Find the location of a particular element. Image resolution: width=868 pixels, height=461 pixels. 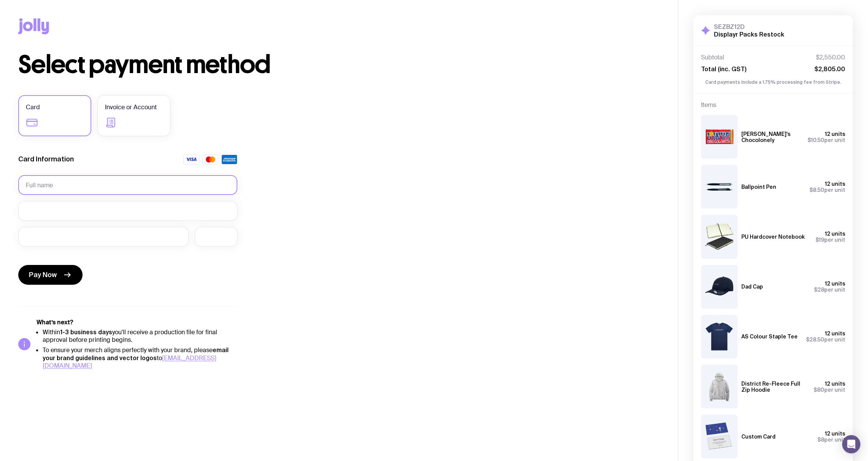

span: Pay Now is located at coordinates (42, 275).